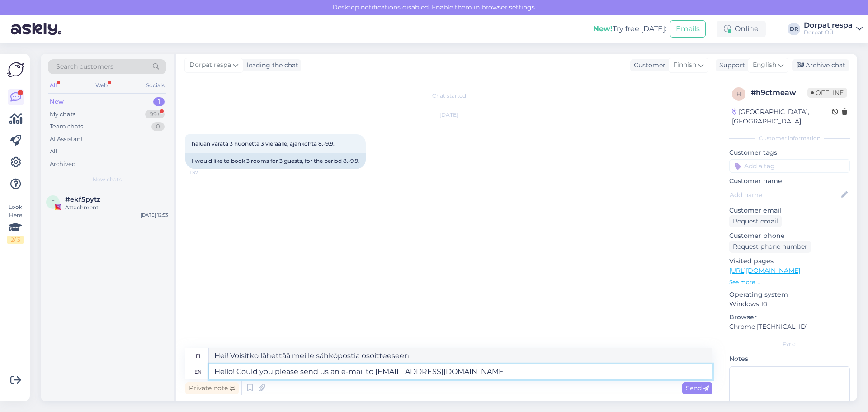 The height and width of the screenshot is (412, 868). Describe the element at coordinates (789, 317) in the screenshot. I see `p: Browser` at that location.